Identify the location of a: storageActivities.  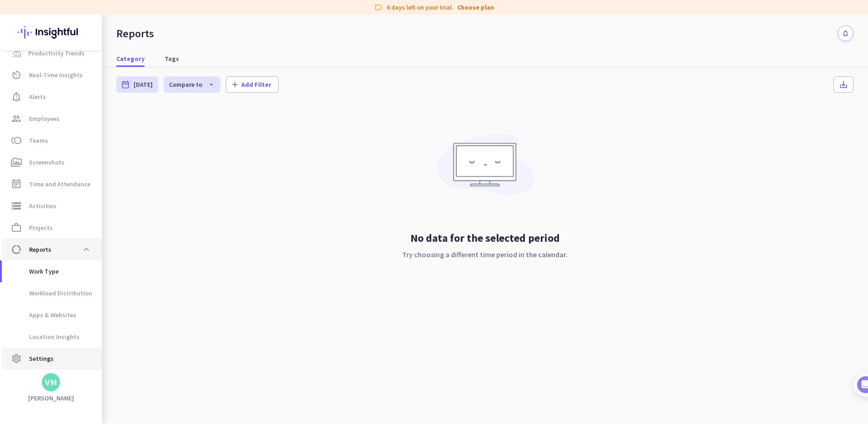
(52, 206).